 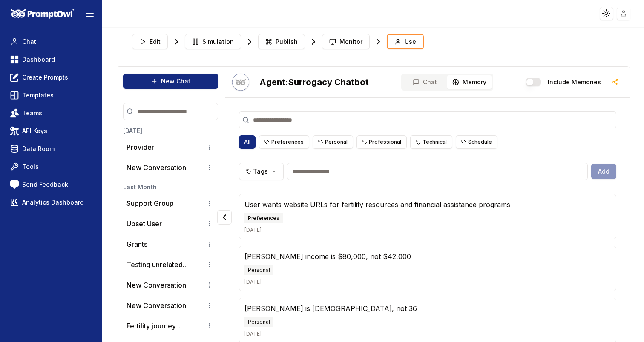 I want to click on button: Testing unrelated..., so click(x=157, y=265).